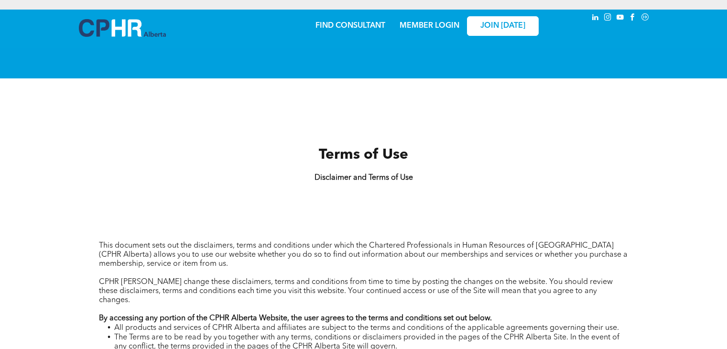 The height and width of the screenshot is (349, 727). Describe the element at coordinates (122, 28) in the screenshot. I see `img: A blue and white logo for cp alberta` at that location.